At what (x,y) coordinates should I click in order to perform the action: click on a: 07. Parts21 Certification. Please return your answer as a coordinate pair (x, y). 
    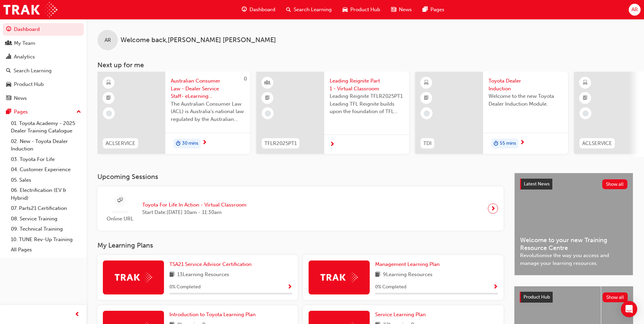
    Looking at the image, I should click on (46, 208).